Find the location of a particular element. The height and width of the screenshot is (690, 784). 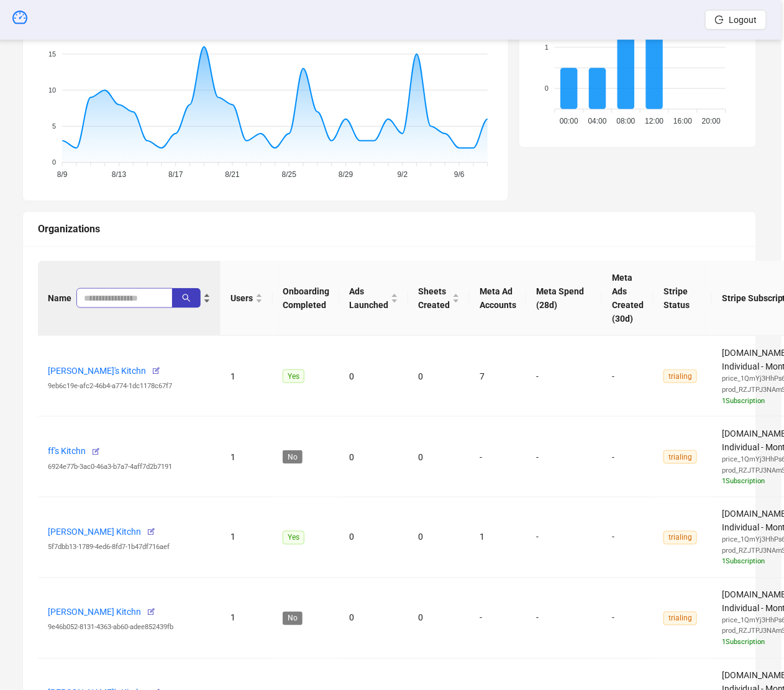

th: Meta Spend (28d) is located at coordinates (564, 299).